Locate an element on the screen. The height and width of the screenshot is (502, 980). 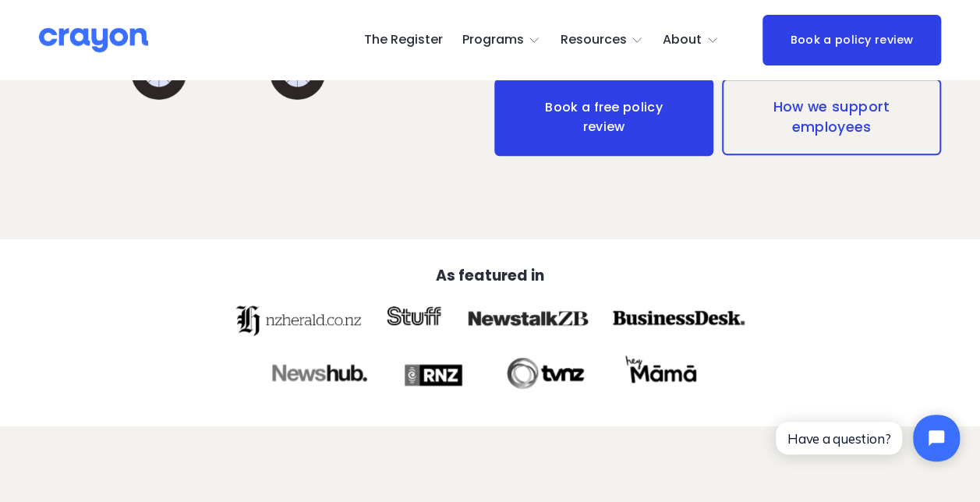
span: Have a question? is located at coordinates (76, 36).